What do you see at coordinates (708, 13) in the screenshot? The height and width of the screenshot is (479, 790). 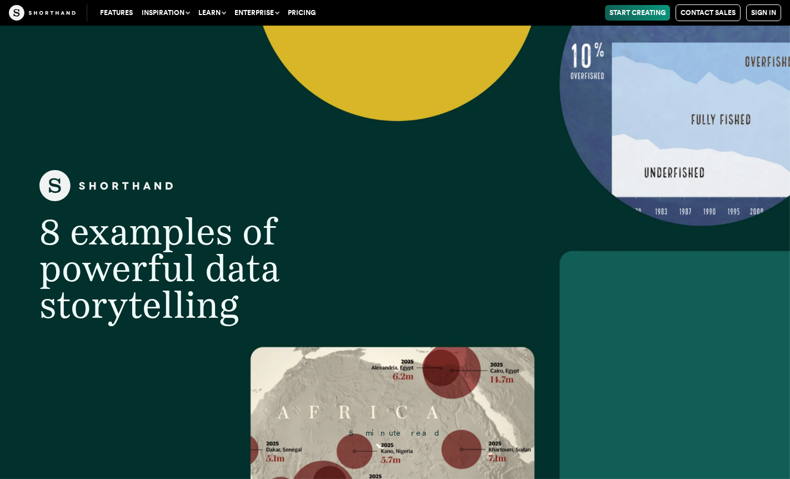 I see `a: Contact Sales` at bounding box center [708, 13].